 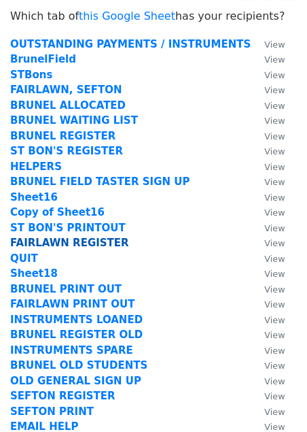 I want to click on strong: ST BON'S REGISTER, so click(x=67, y=151).